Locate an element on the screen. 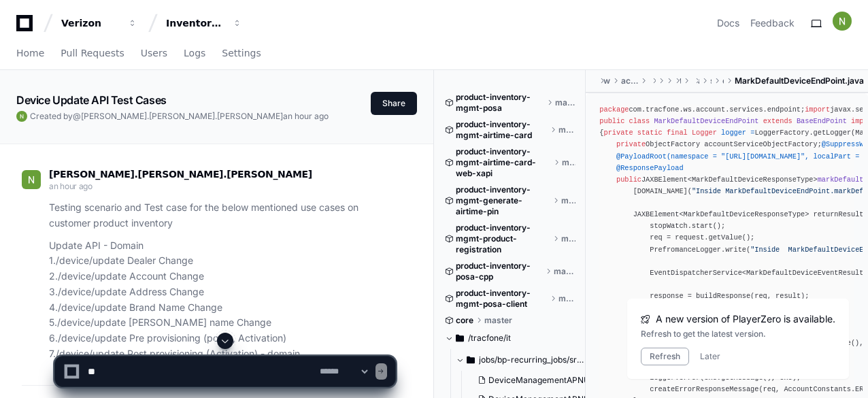 The height and width of the screenshot is (398, 868). span: tracfone is located at coordinates (680, 81).